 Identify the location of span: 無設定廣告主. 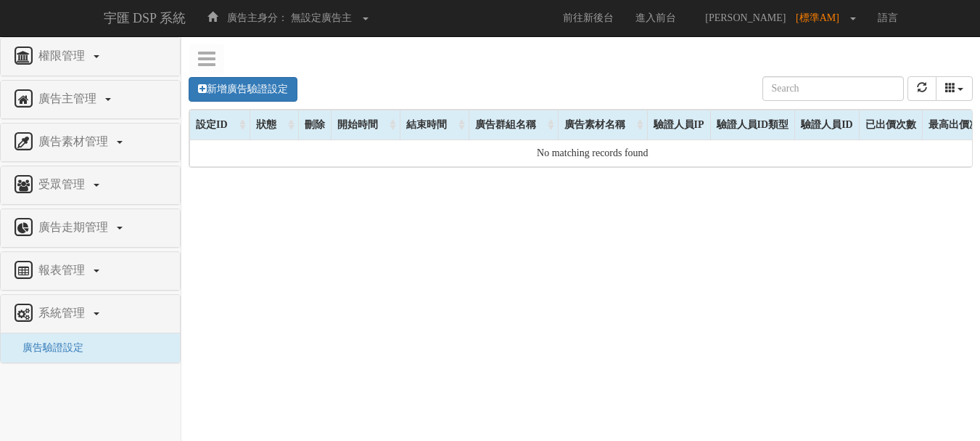
(321, 17).